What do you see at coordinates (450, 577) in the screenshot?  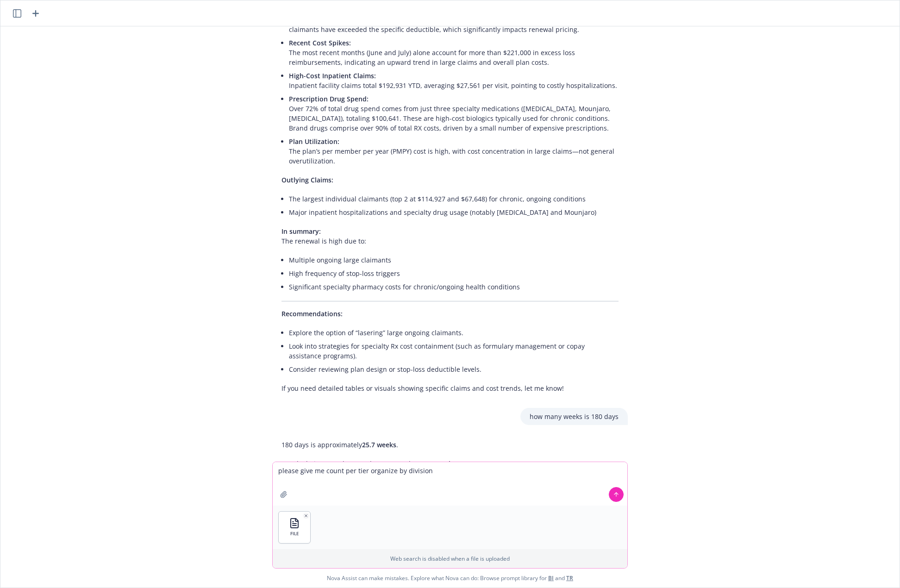 I see `span: Nova Assist can make mistakes. Explore what Nova can do: Browse prompt library for and` at bounding box center [450, 577].